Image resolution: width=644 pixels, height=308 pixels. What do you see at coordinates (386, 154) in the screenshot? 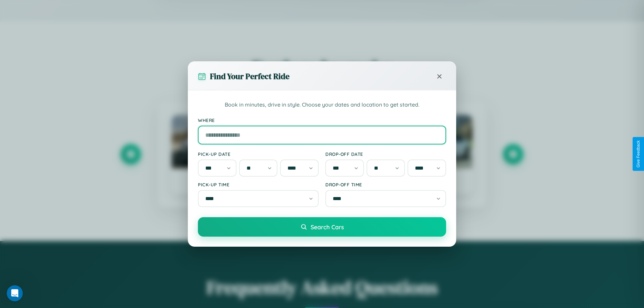
I see `label: Drop-off Date` at bounding box center [386, 154].